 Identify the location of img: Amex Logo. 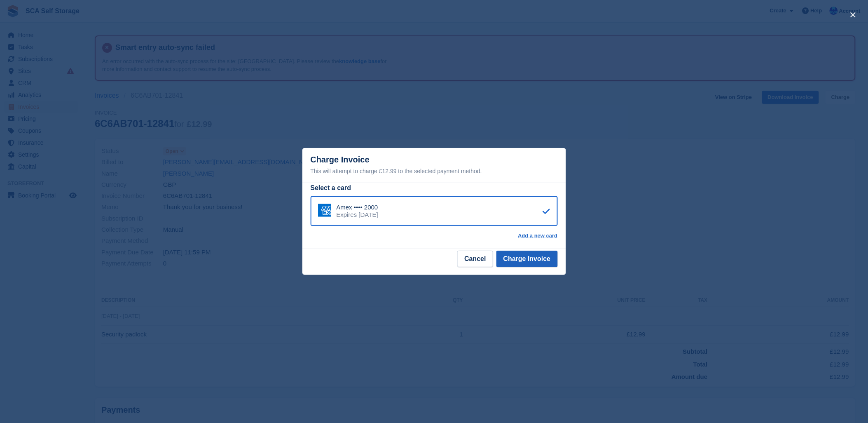
(325, 210).